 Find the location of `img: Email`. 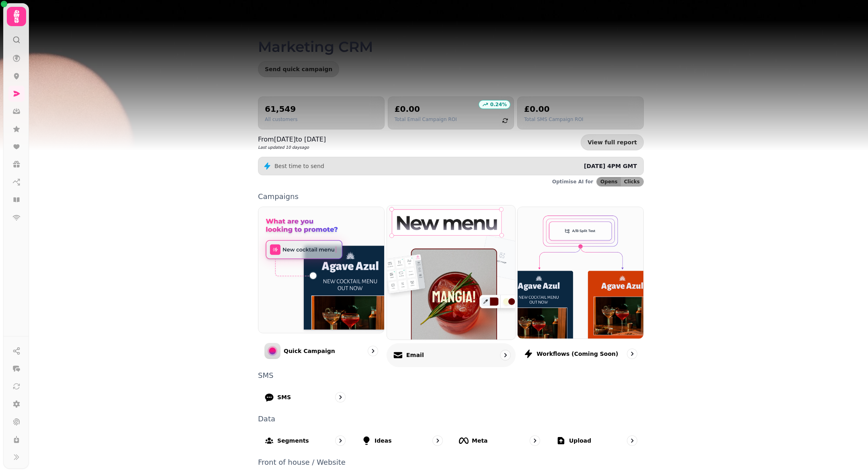

img: Email is located at coordinates (451, 272).